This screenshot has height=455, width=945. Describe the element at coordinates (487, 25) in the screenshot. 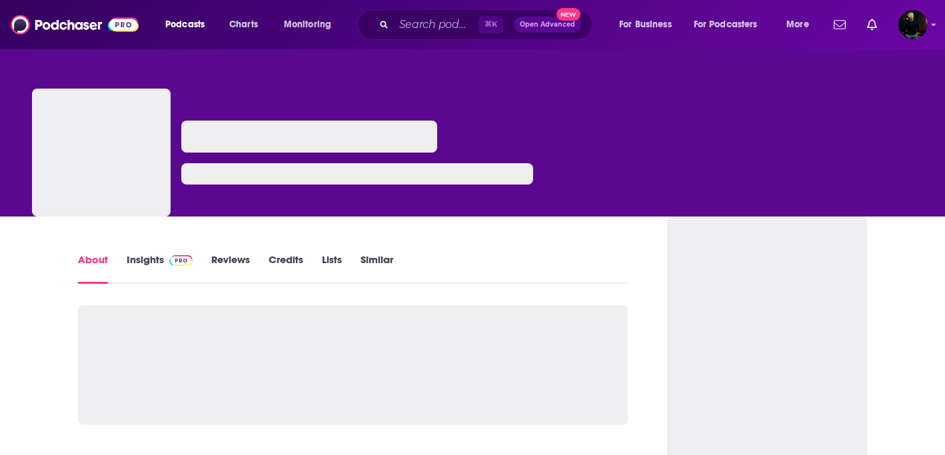

I see `div: Search podcasts, credits, & more...` at that location.